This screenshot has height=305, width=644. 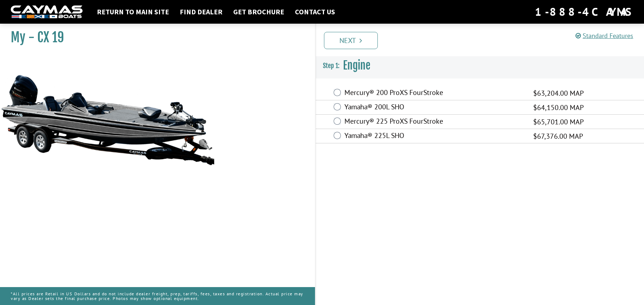 I want to click on span: $63,204.00 MAP, so click(x=558, y=93).